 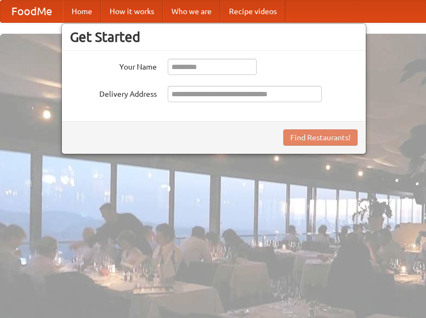 What do you see at coordinates (82, 11) in the screenshot?
I see `a: Home` at bounding box center [82, 11].